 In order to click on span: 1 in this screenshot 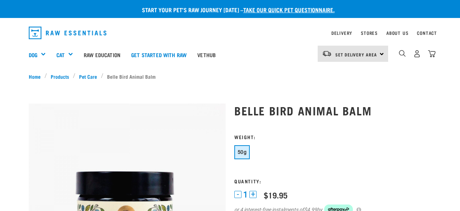, I will do `click(246, 195)`.